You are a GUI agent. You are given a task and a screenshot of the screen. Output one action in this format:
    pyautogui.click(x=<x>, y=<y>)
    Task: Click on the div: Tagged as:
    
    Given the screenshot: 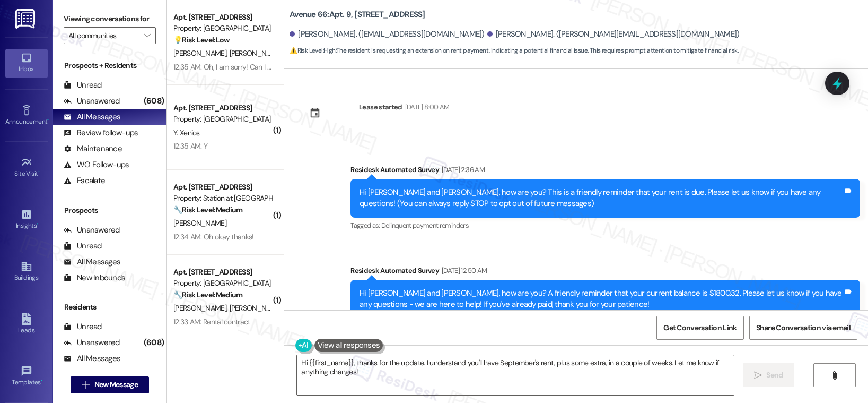 What is the action you would take?
    pyautogui.click(x=605, y=225)
    